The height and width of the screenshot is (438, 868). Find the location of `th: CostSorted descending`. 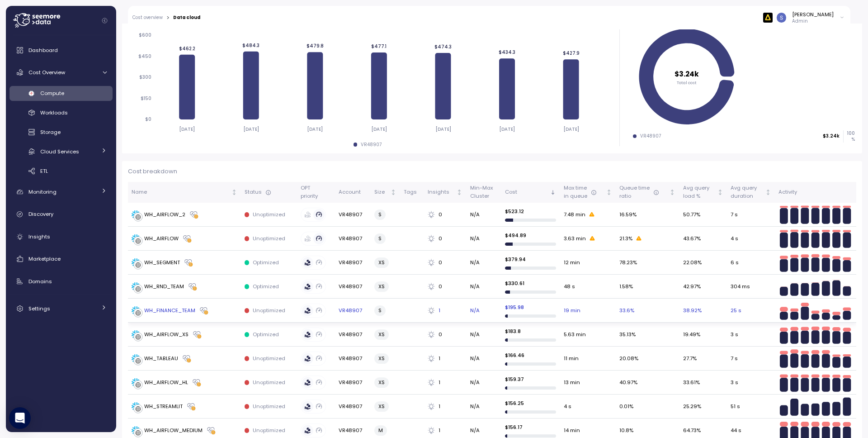

th: CostSorted descending is located at coordinates (530, 192).